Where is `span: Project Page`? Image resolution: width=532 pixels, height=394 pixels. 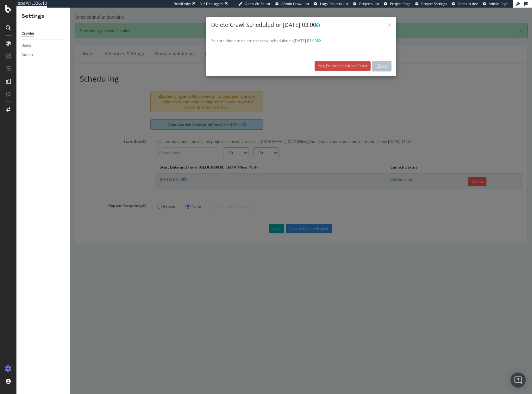 span: Project Page is located at coordinates (400, 4).